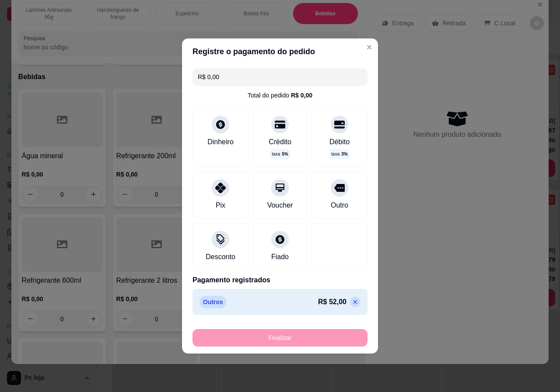 The image size is (560, 392). Describe the element at coordinates (285, 154) in the screenshot. I see `span: 5 %` at that location.